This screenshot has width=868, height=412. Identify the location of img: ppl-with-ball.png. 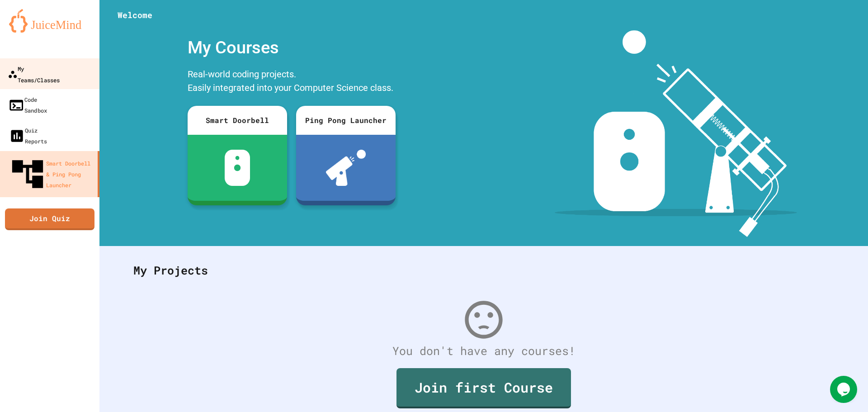
(346, 168).